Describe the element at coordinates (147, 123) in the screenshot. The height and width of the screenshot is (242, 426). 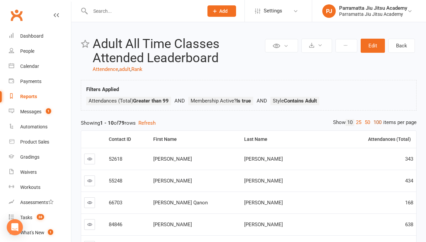
I see `button: Refresh` at that location.